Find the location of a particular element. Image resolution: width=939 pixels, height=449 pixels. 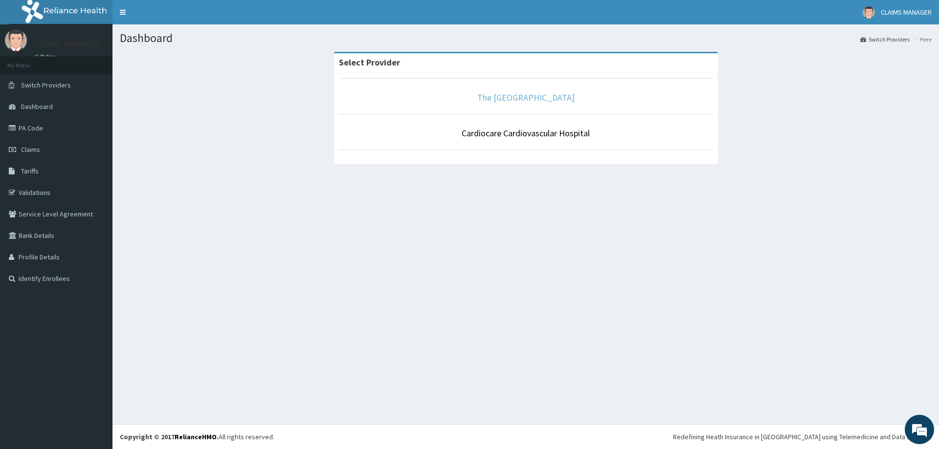

span: CLAIMS MANAGER is located at coordinates (906, 12).